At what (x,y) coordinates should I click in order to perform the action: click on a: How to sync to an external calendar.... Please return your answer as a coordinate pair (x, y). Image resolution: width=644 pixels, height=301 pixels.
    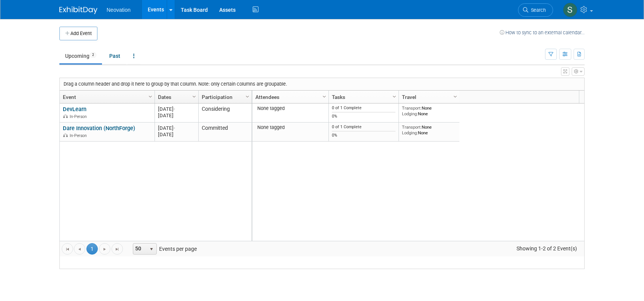
    Looking at the image, I should click on (542, 33).